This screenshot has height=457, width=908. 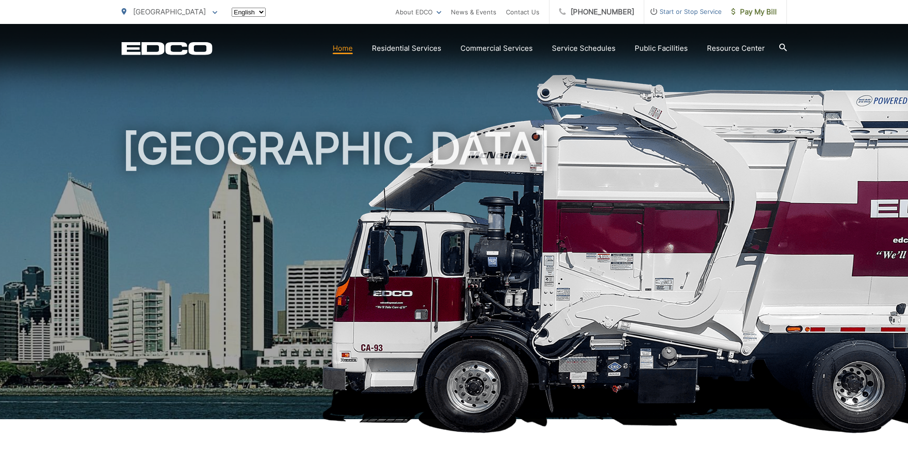 What do you see at coordinates (754, 12) in the screenshot?
I see `span: Pay My Bill` at bounding box center [754, 12].